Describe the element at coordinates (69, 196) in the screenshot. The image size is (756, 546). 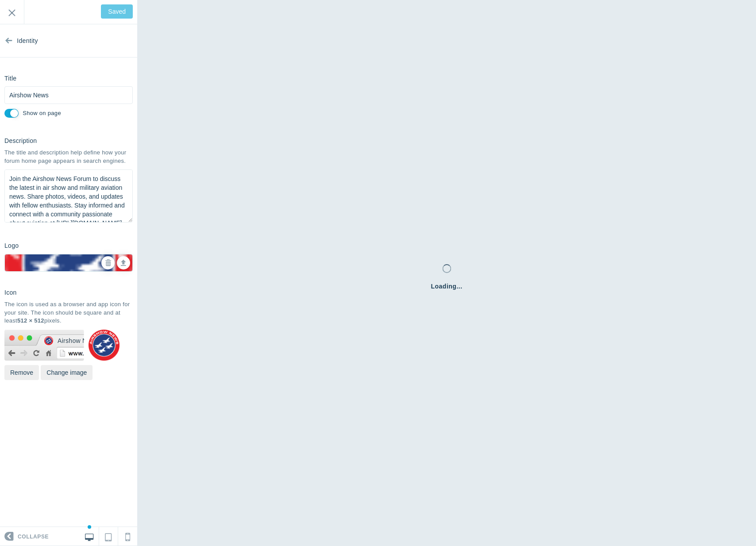
I see `textarea: Join the Airshow News Forum to discuss the latest in air show and military aviation news. Share p...` at that location.